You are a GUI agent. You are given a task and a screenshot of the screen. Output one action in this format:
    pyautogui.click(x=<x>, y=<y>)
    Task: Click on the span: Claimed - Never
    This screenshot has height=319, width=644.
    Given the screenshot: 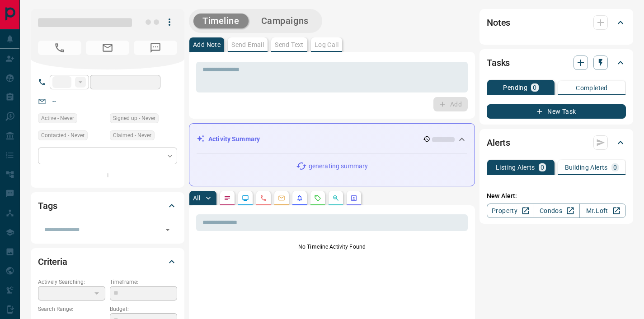 What is the action you would take?
    pyautogui.click(x=132, y=135)
    